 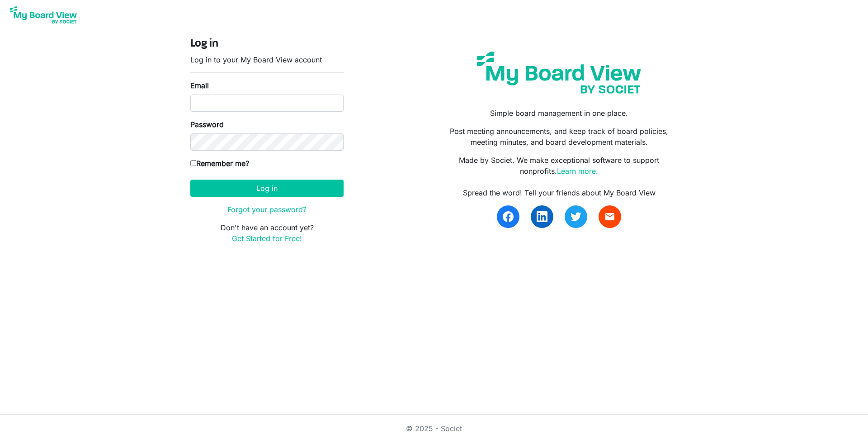 I want to click on label: Email, so click(x=199, y=86).